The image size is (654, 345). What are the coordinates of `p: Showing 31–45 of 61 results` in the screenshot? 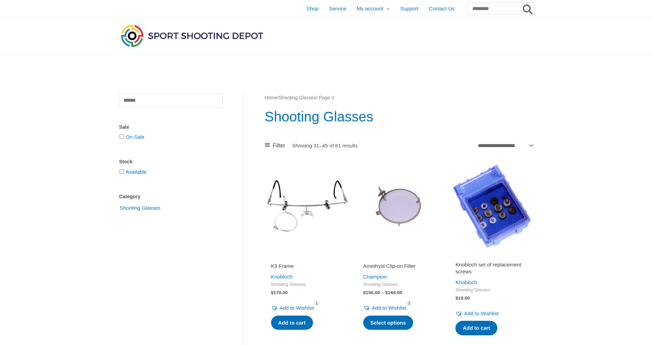 It's located at (325, 145).